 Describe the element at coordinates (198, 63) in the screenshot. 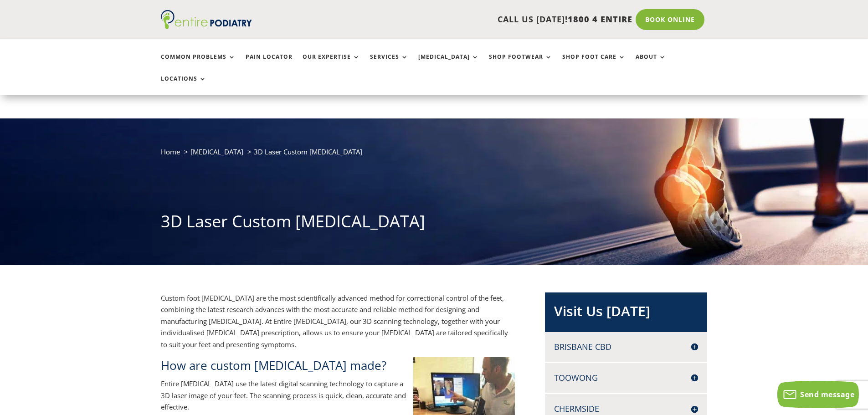

I see `a: Common Problems` at that location.